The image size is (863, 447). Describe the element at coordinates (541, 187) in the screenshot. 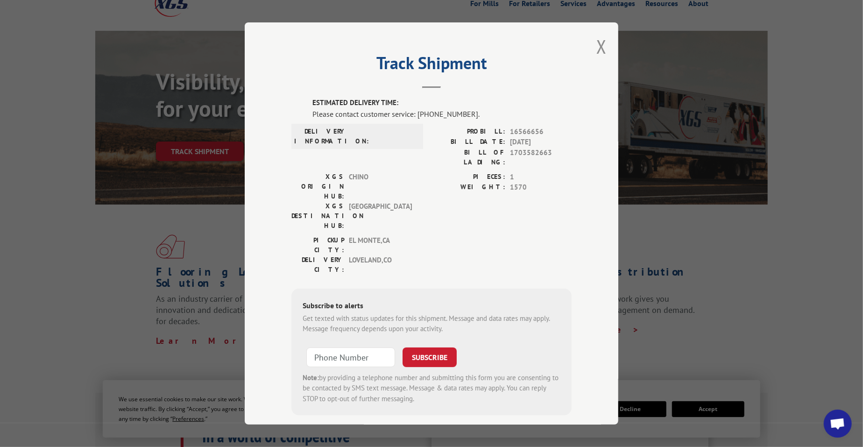

I see `span: 1570` at that location.